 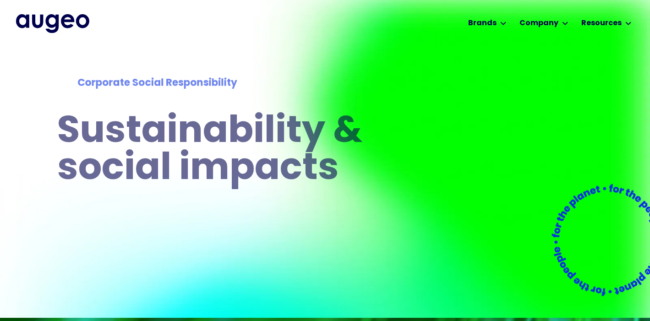 What do you see at coordinates (255, 151) in the screenshot?
I see `h1: Sustainability & social impacts` at bounding box center [255, 151].